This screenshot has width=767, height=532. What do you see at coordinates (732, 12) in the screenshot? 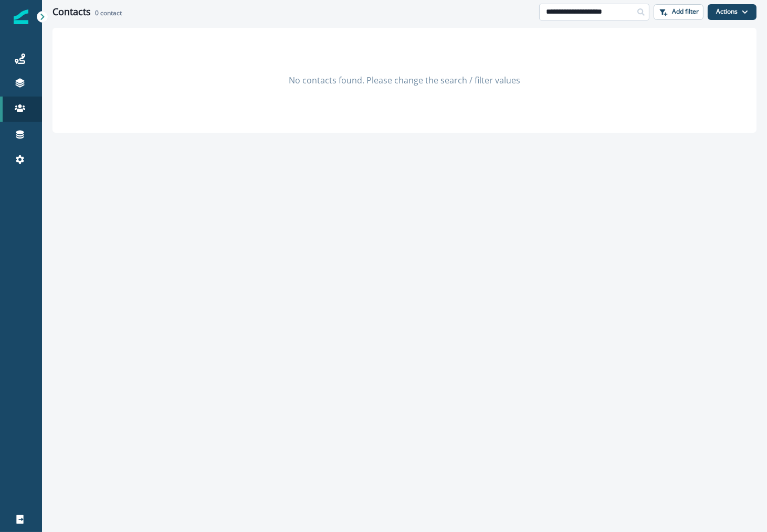
I see `button: Actions` at bounding box center [732, 12].